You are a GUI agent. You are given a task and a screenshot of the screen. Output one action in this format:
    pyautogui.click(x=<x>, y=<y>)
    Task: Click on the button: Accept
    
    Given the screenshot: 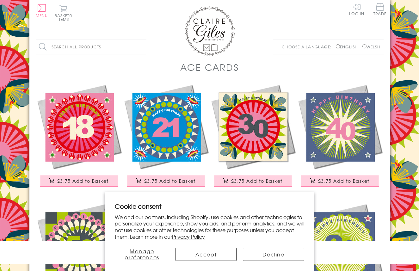 What is the action you would take?
    pyautogui.click(x=206, y=254)
    